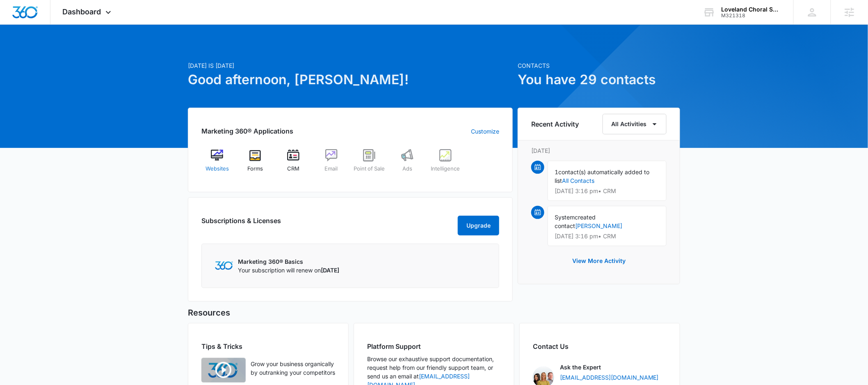 This screenshot has width=868, height=385. Describe the element at coordinates (255, 169) in the screenshot. I see `span: Forms` at that location.